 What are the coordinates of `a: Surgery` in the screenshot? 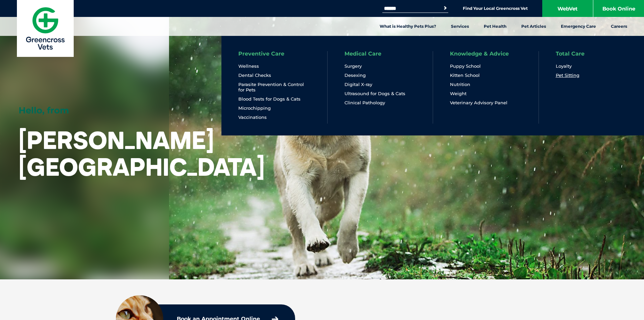 It's located at (353, 66).